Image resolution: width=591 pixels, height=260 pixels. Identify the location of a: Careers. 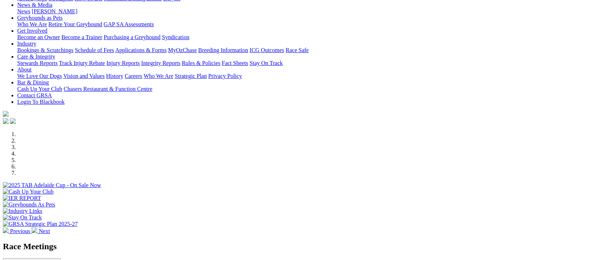
(133, 76).